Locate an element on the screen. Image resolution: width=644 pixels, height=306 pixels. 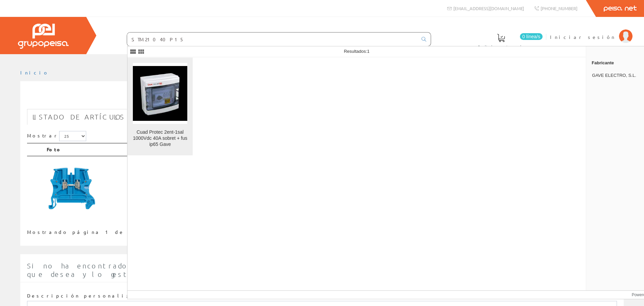
select: Mostrar is located at coordinates (73, 136).